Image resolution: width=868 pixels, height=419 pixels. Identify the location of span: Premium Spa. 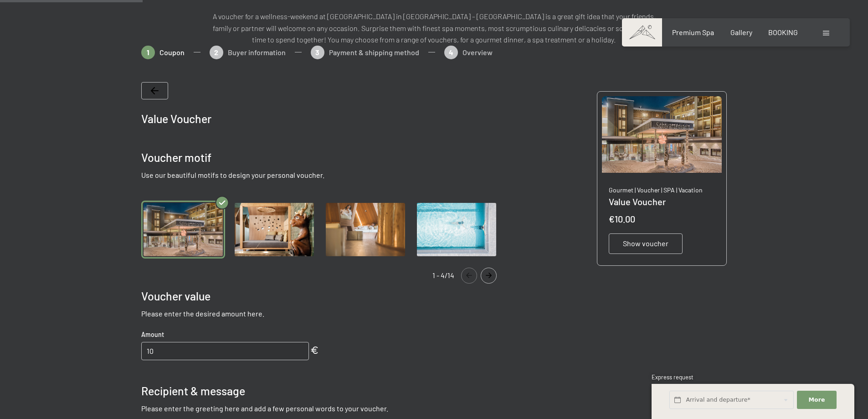
(693, 32).